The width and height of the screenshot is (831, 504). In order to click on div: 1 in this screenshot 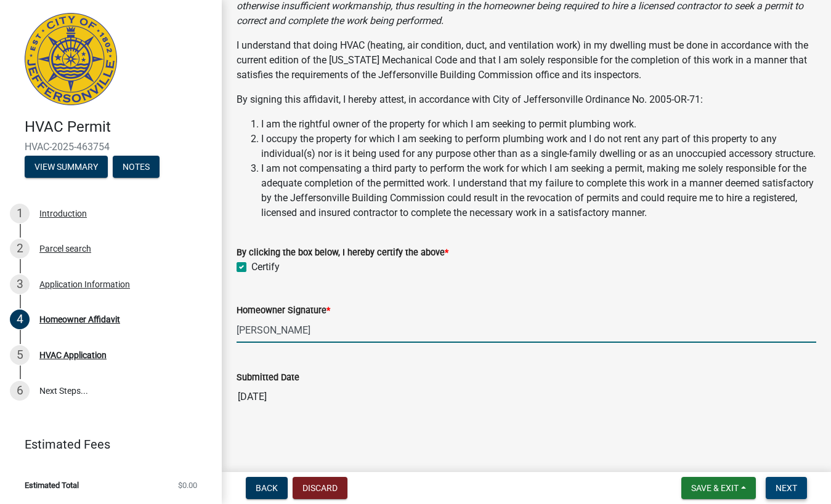, I will do `click(20, 213)`.